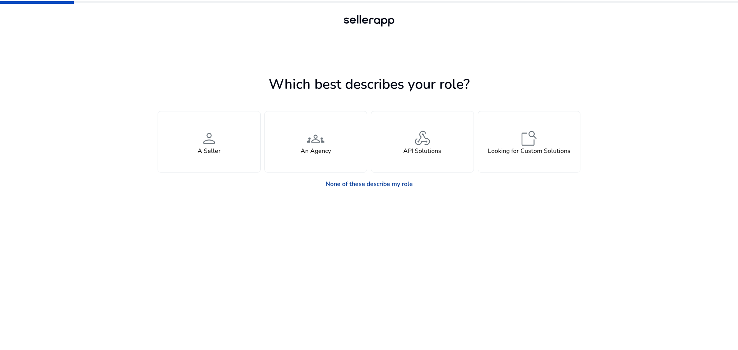 This screenshot has height=350, width=738. Describe the element at coordinates (529, 142) in the screenshot. I see `button: feature_searchLooking for Custom Solutions` at that location.